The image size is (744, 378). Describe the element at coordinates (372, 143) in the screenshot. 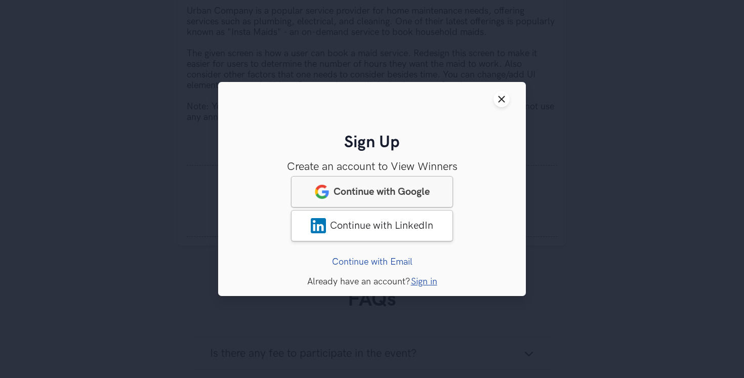

I see `h2: Sign Up` at that location.